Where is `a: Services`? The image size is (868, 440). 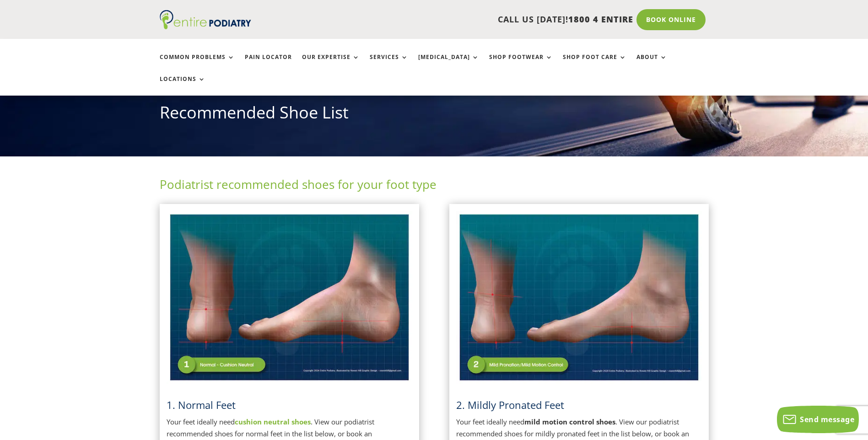 a: Services is located at coordinates (389, 63).